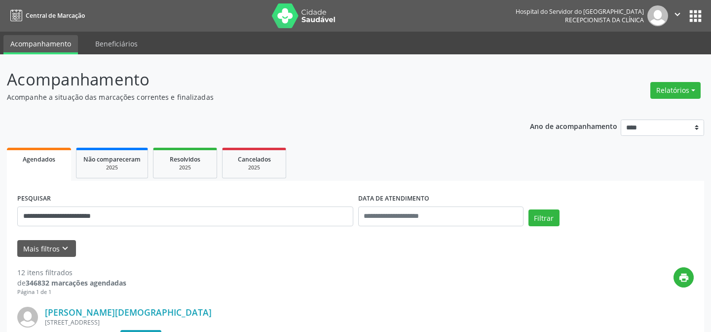 The width and height of the screenshot is (711, 332). What do you see at coordinates (72, 292) in the screenshot?
I see `div: Página 1 de 1` at bounding box center [72, 292].